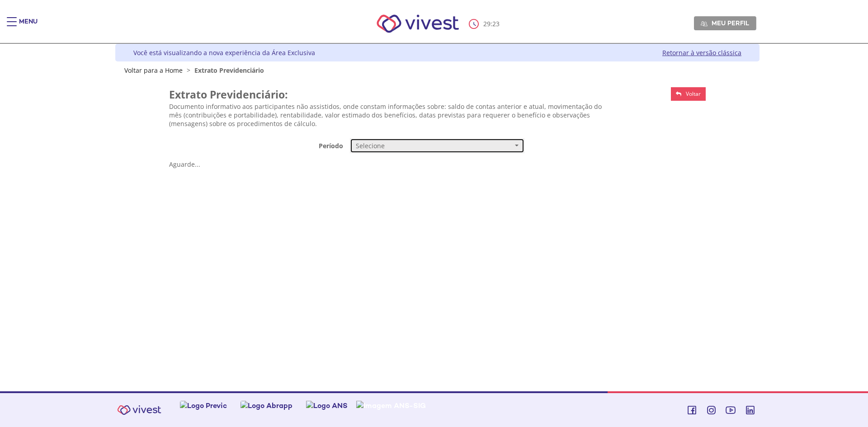 This screenshot has width=868, height=427. I want to click on span: Meu perfil, so click(730, 23).